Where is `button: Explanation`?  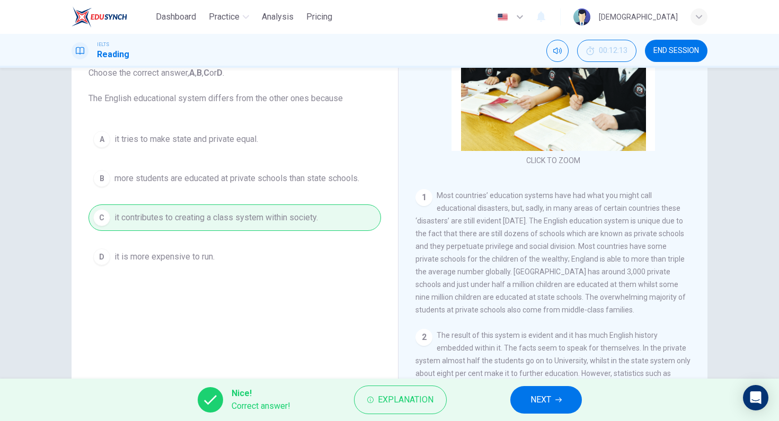 button: Explanation is located at coordinates (400, 400).